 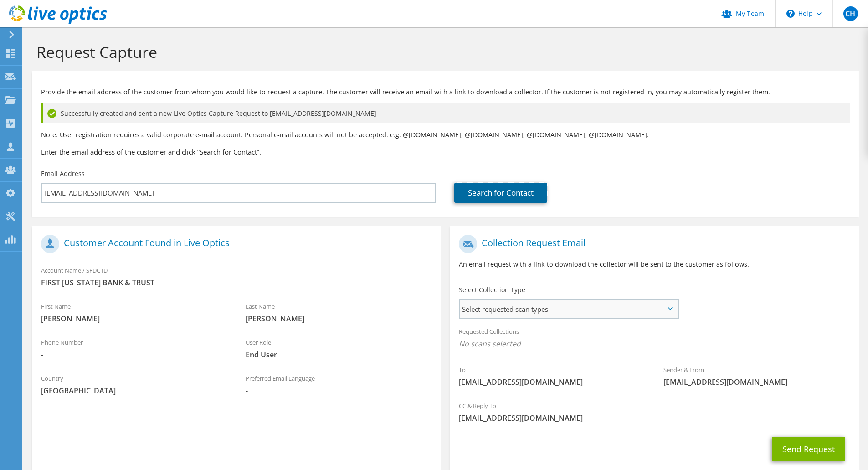 I want to click on button: Send Request, so click(x=808, y=449).